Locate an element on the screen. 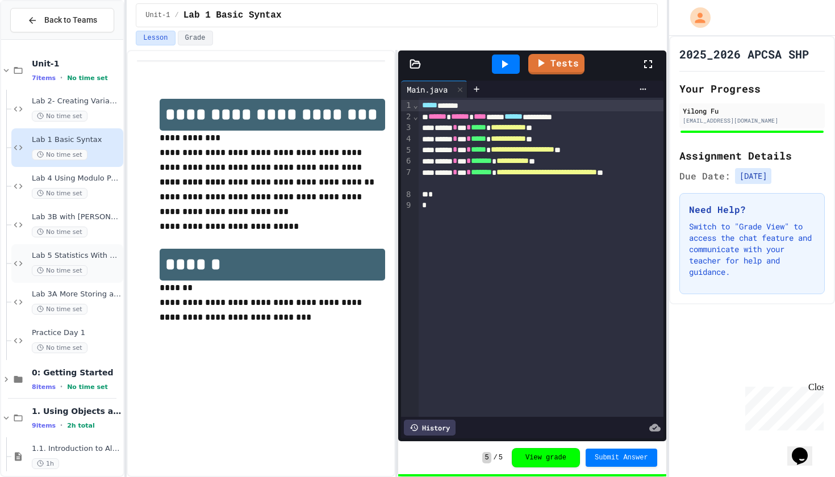 Image resolution: width=835 pixels, height=477 pixels. span: Lab 5 Statistics With Pairs is located at coordinates (76, 256).